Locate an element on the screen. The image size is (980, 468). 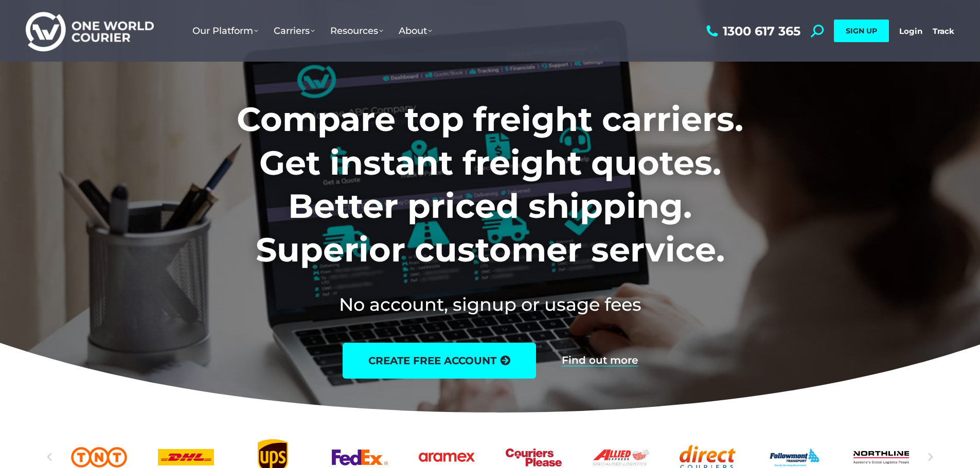
span: Resources is located at coordinates (356, 31).